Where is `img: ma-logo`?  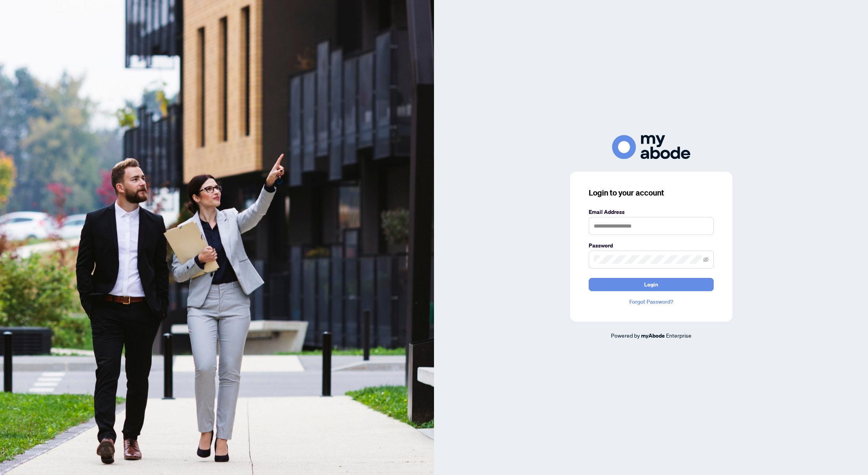
img: ma-logo is located at coordinates (651, 147).